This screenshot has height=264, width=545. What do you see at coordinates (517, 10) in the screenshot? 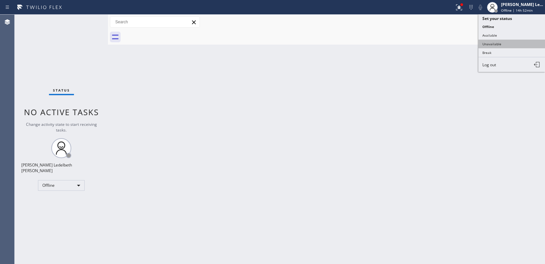
I see `span: Offline | 14h 52min` at bounding box center [517, 10].